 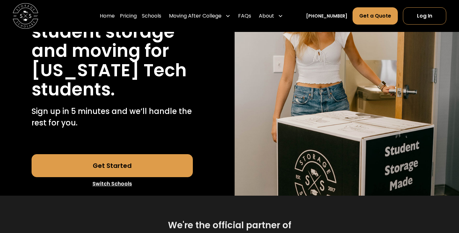 I want to click on h2: We're the official partner of, so click(x=229, y=225).